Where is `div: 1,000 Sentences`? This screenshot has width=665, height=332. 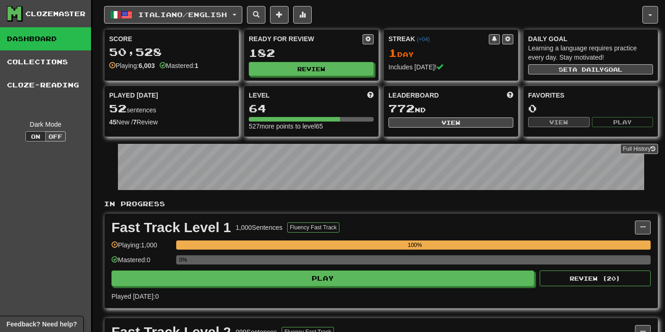
div: 1,000 Sentences is located at coordinates (259, 228).